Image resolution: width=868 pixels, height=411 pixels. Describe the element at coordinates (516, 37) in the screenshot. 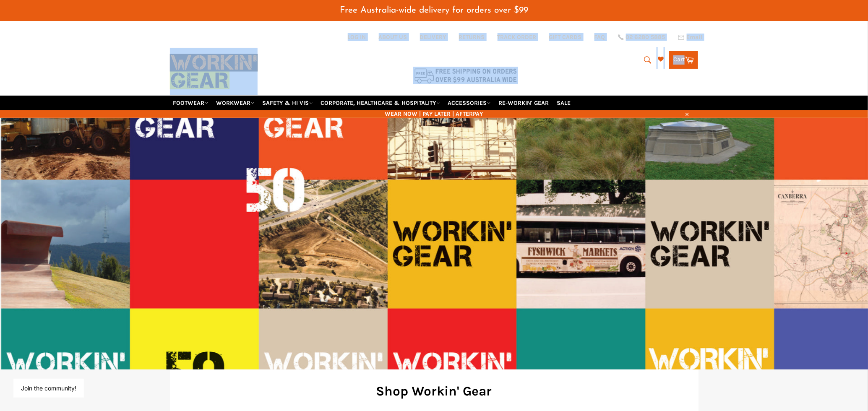

I see `a: TRACK ORDER` at that location.